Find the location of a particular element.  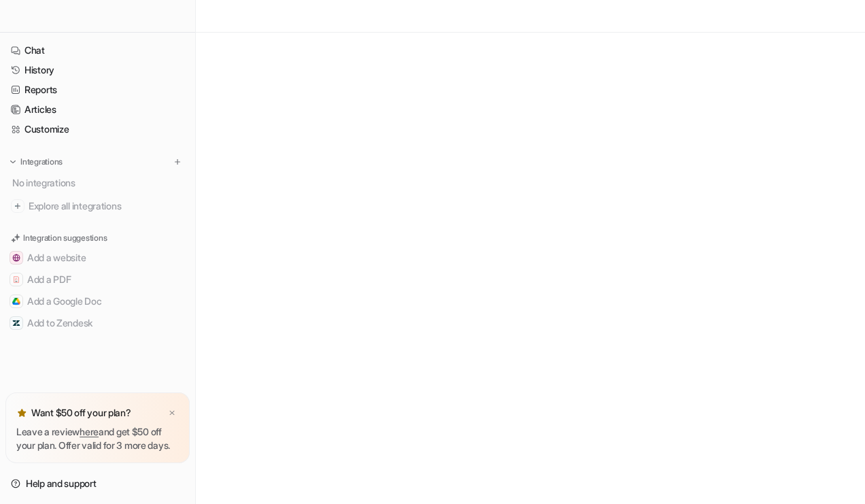

span: Explore all integrations is located at coordinates (106, 206).